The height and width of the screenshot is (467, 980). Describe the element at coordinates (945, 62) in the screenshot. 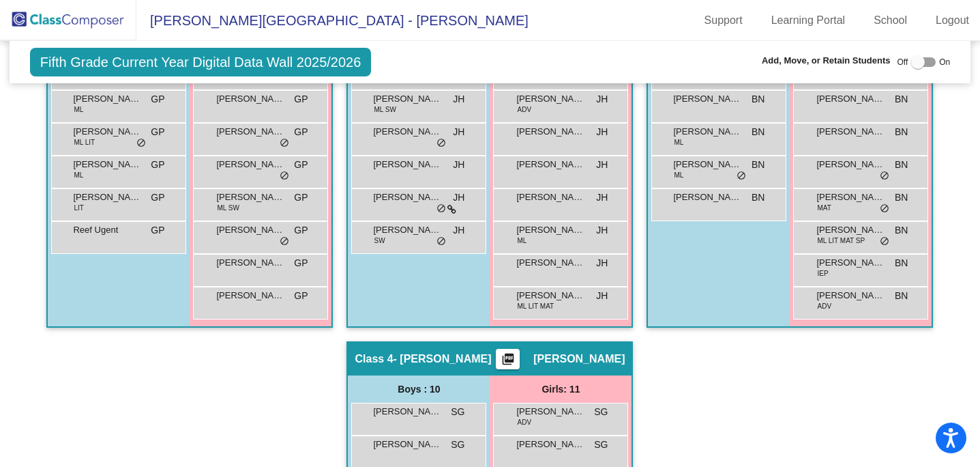

I see `span: On` at that location.